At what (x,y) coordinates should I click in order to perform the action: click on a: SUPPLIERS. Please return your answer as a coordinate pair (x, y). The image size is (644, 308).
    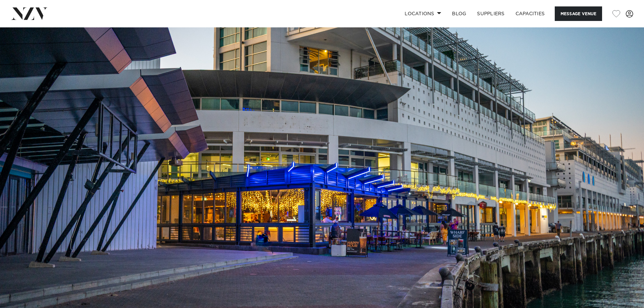
    Looking at the image, I should click on (490, 14).